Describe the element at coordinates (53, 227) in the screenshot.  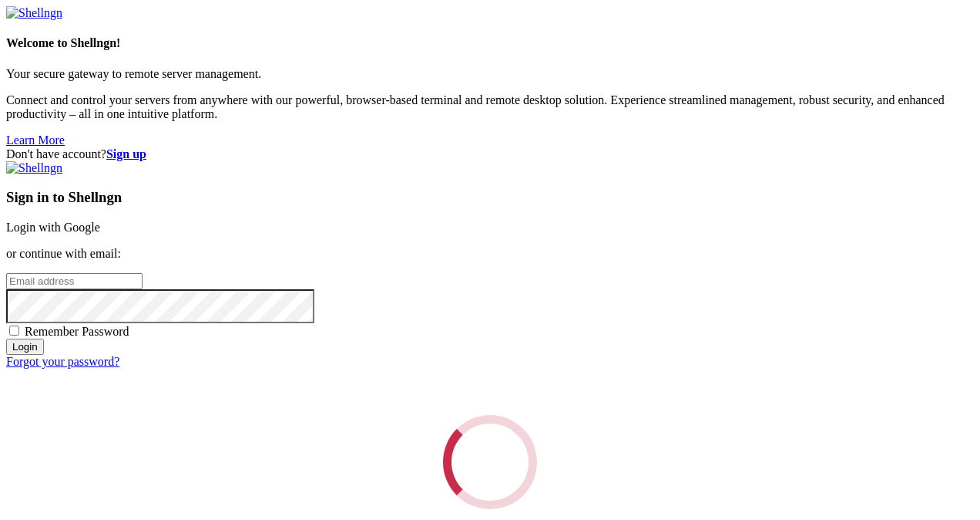
I see `a: Login with Google` at that location.